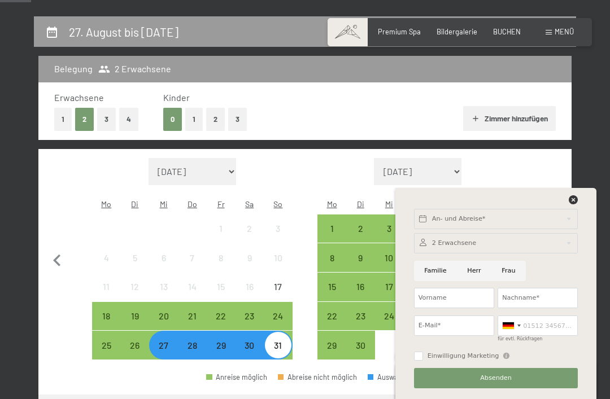 The height and width of the screenshot is (399, 610). What do you see at coordinates (457, 32) in the screenshot?
I see `a: Bildergalerie` at bounding box center [457, 32].